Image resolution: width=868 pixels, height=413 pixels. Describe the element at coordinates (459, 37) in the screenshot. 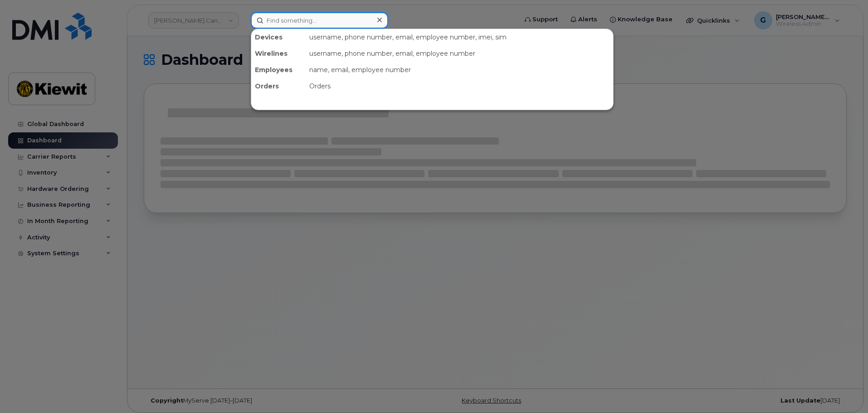

I see `div: username, phone number, email, employee number, imei, sim` at that location.